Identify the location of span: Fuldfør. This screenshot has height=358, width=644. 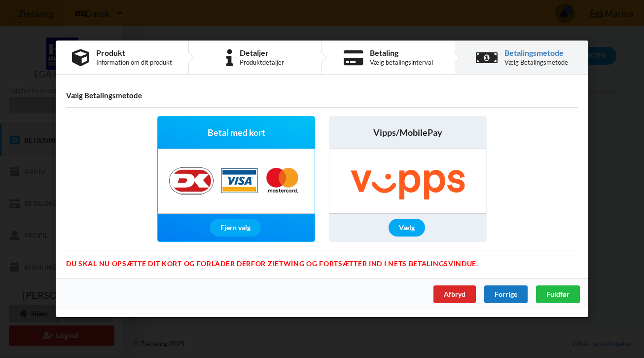
(558, 295).